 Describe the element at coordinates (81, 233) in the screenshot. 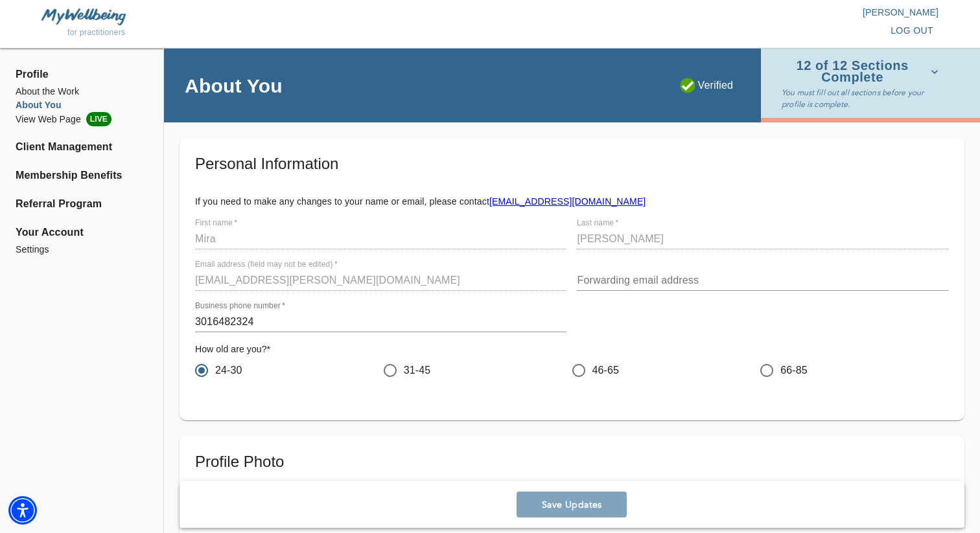

I see `span: Your Account` at that location.